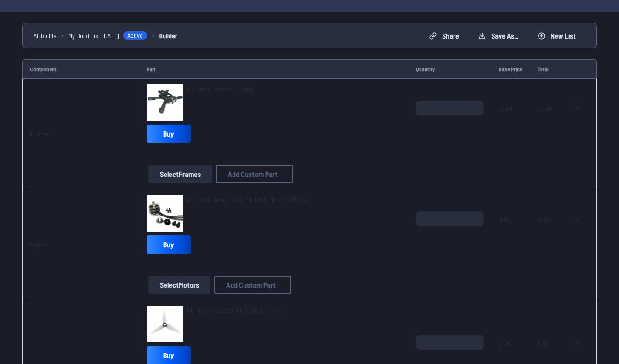 The width and height of the screenshot is (619, 364). What do you see at coordinates (179, 285) in the screenshot?
I see `button: SelectMotors` at bounding box center [179, 285].